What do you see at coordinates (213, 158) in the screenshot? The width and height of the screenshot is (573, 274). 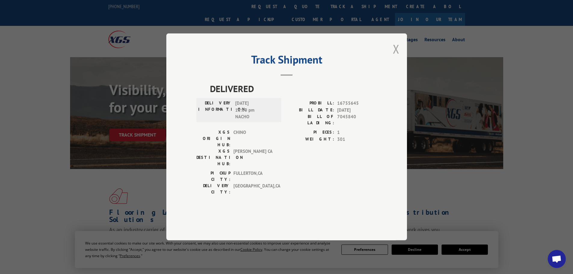 I see `label: XGS DESTINATION HUB:` at bounding box center [213, 158].